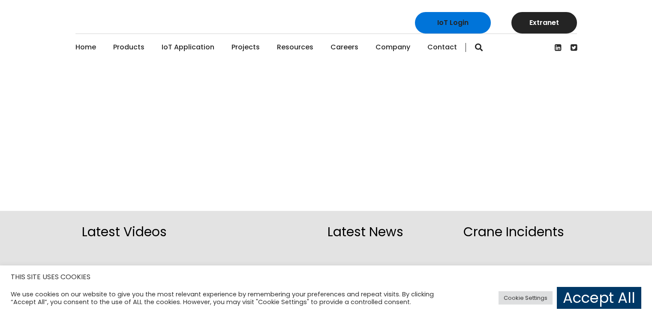  What do you see at coordinates (133, 232) in the screenshot?
I see `h2: Latest Videos` at bounding box center [133, 232].